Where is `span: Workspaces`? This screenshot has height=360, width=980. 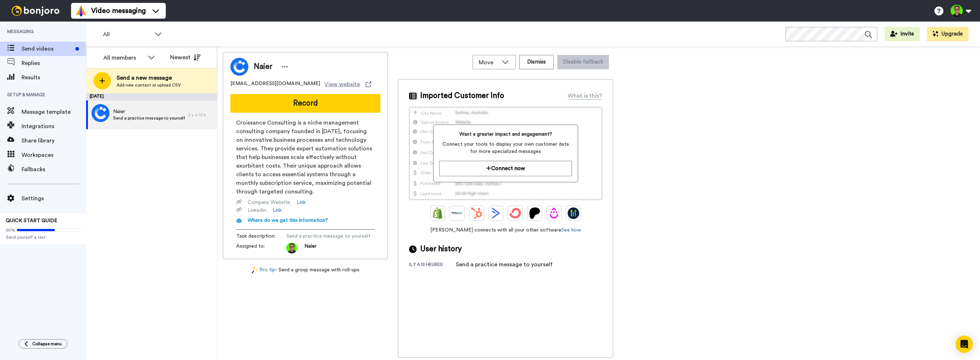 span: Workspaces is located at coordinates (54, 155).